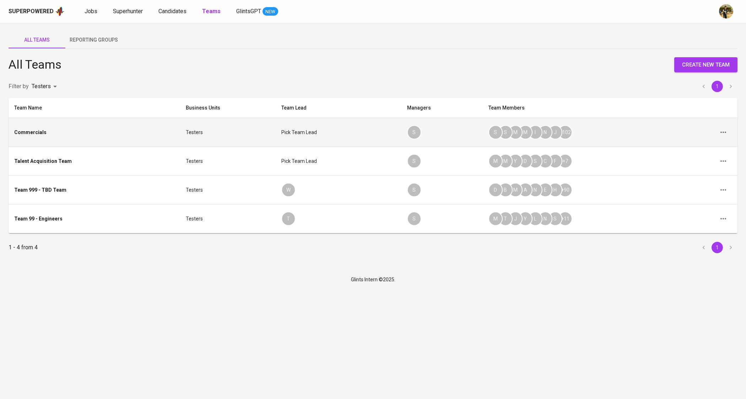  Describe the element at coordinates (442, 108) in the screenshot. I see `th: Managers` at that location.